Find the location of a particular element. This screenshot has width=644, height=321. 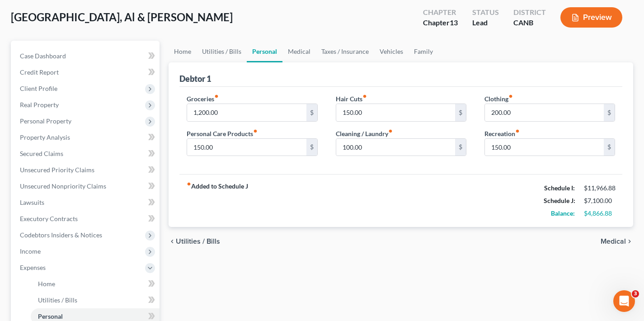

button: Medical chevron_right is located at coordinates (617, 241).